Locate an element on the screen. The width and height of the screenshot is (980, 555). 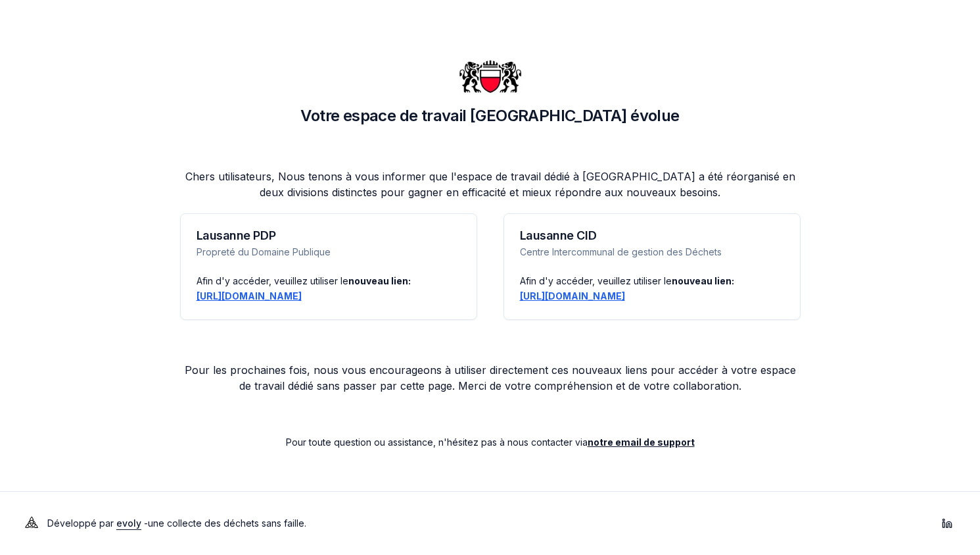
p: Pour toute question ou assistance, n'hésitez pas à nous contacter via is located at coordinates (491, 442).